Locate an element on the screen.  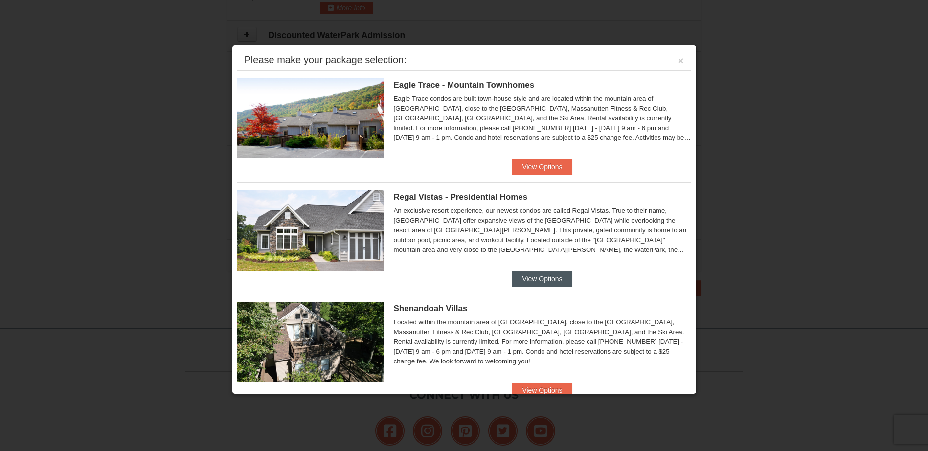
div: Eagle Trace condos are built town-house style and are located within the mountain area of [GEOGRA... is located at coordinates (543, 118).